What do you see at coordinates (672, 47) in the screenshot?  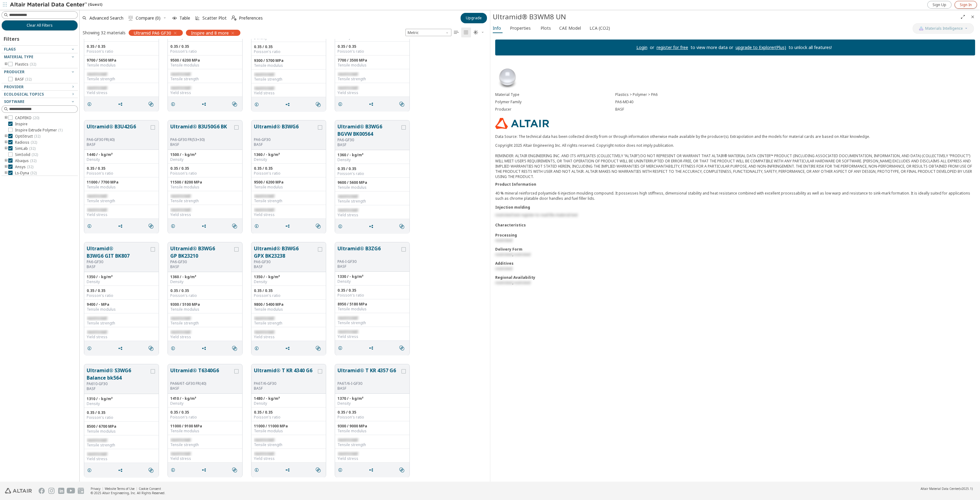 I see `a: register for free` at bounding box center [672, 47].